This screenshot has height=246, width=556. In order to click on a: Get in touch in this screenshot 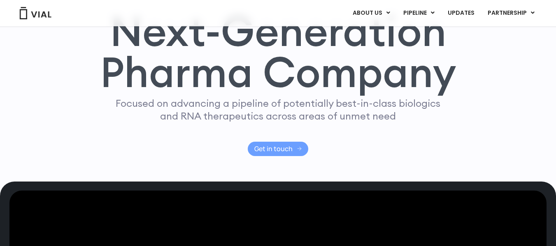, I will do `click(278, 149)`.